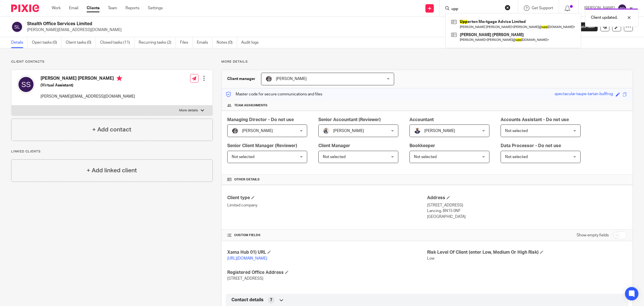 The width and height of the screenshot is (644, 306). I want to click on h2: Stealth Office Services Limited, so click(239, 24).